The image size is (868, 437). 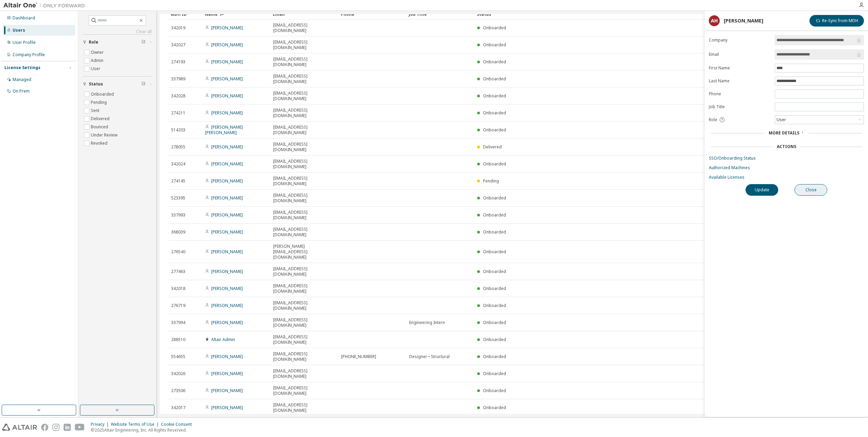 I want to click on img: linkedin.svg, so click(x=67, y=427).